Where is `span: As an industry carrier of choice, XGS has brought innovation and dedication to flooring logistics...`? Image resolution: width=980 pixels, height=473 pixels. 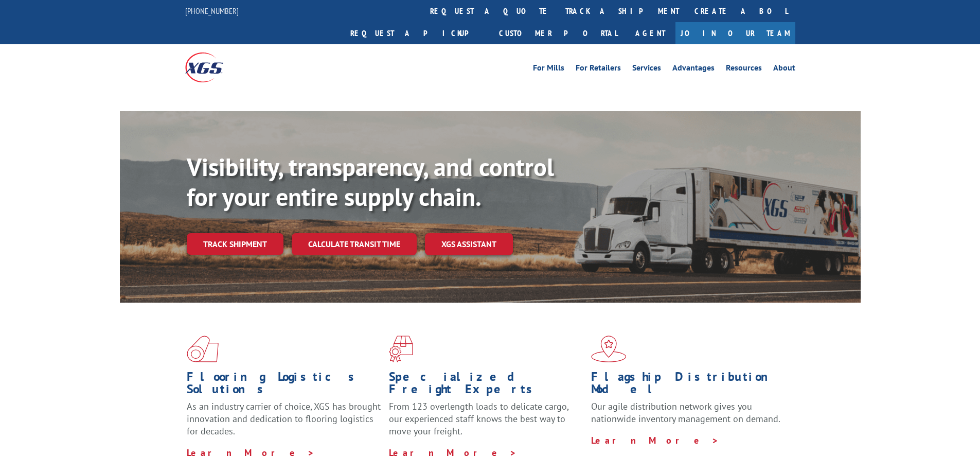 span: As an industry carrier of choice, XGS has brought innovation and dedication to flooring logistics... is located at coordinates (283, 418).